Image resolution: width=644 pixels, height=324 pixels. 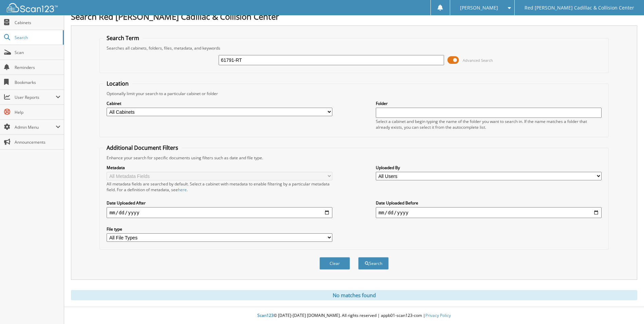 I want to click on input: start, so click(x=219, y=213).